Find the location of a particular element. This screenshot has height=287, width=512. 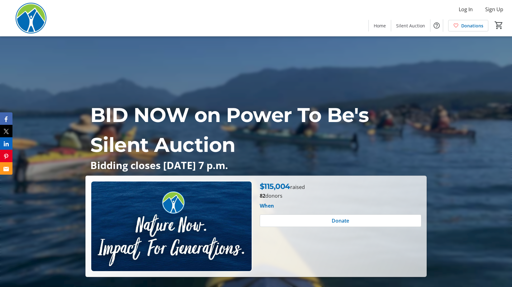

span: Log In is located at coordinates (466, 9).